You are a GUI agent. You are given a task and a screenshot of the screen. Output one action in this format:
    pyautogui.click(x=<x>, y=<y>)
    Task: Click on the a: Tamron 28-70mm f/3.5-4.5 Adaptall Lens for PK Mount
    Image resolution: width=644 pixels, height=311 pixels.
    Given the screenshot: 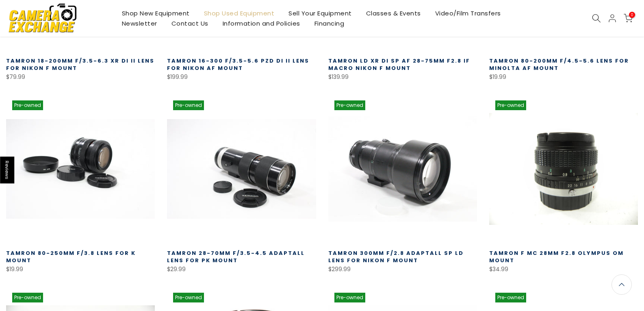 What is the action you would take?
    pyautogui.click(x=236, y=256)
    